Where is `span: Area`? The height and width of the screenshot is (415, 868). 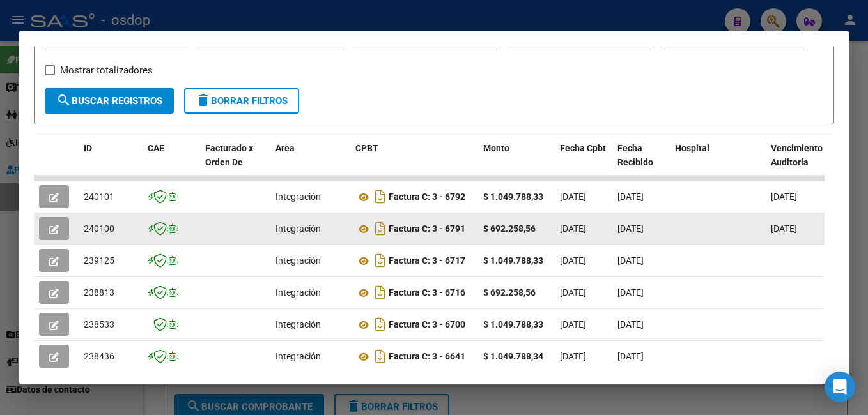
span: Area is located at coordinates (285, 148).